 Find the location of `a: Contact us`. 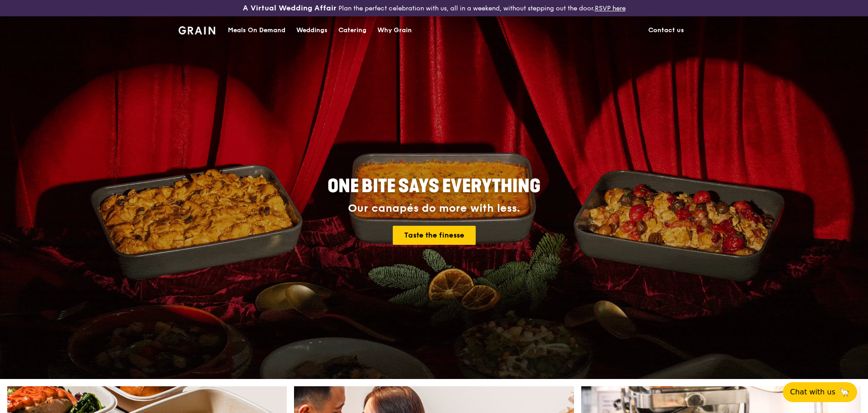

a: Contact us is located at coordinates (666, 30).